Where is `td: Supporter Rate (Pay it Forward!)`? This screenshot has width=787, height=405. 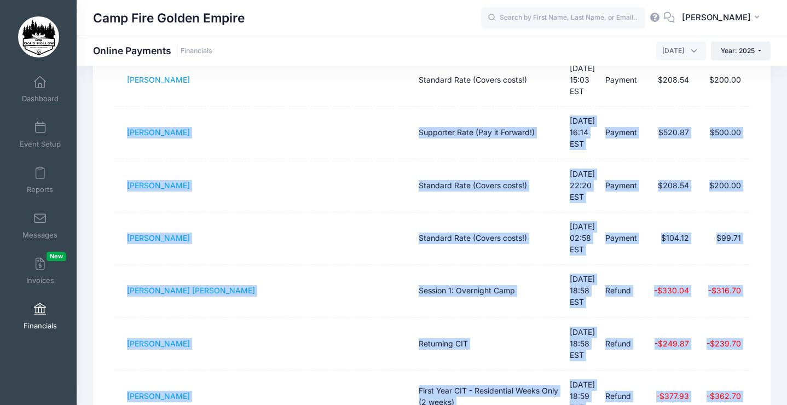
td: Supporter Rate (Pay it Forward!) is located at coordinates (488, 133).